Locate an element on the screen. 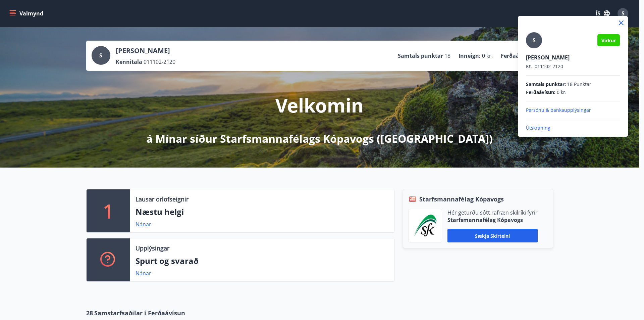 The image size is (644, 320). span: 18 Punktar is located at coordinates (580, 84).